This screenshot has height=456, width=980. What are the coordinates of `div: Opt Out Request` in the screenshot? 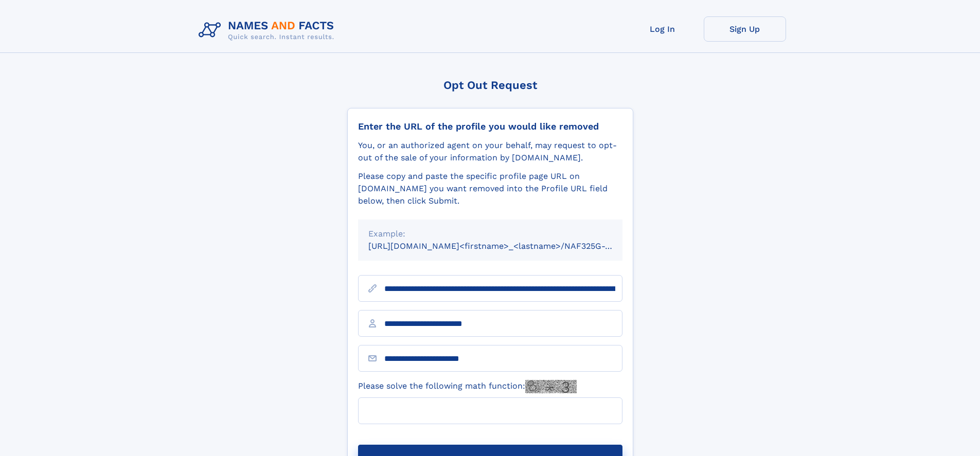 It's located at (490, 85).